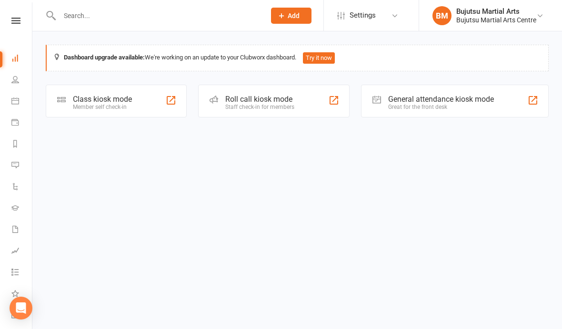 Image resolution: width=562 pixels, height=329 pixels. What do you see at coordinates (259, 107) in the screenshot?
I see `div: Staff check-in for members` at bounding box center [259, 107].